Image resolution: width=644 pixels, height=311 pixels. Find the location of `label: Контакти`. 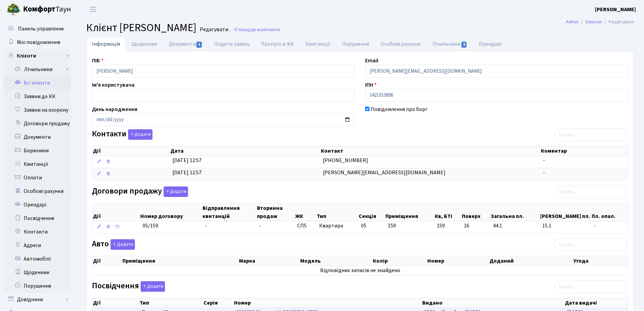

label: Контакти is located at coordinates (122, 134).